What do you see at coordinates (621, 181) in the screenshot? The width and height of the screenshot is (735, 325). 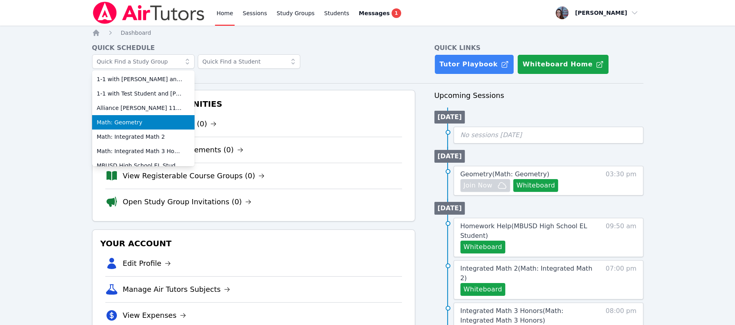 I see `span: 03:30 pm` at bounding box center [621, 181].